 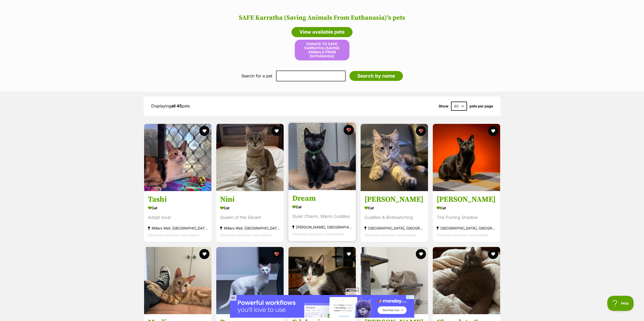 I want to click on img: Dave, so click(x=467, y=158).